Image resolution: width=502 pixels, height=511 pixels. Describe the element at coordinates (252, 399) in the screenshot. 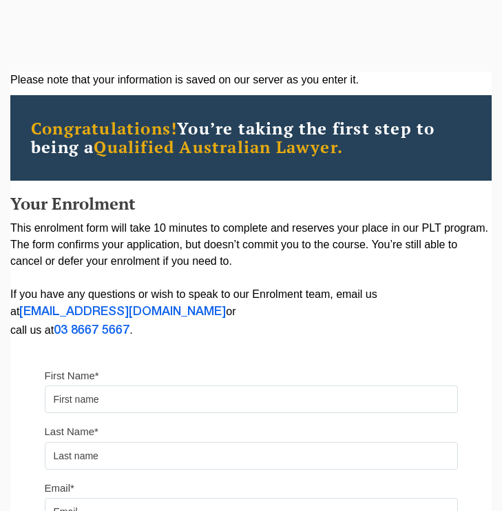

I see `input: First name` at that location.